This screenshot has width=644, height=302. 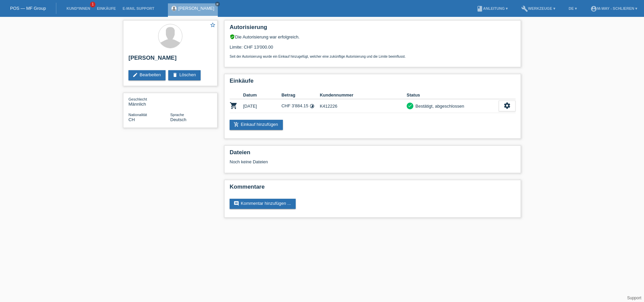 I want to click on td: CHF 3'884.15, so click(x=301, y=106).